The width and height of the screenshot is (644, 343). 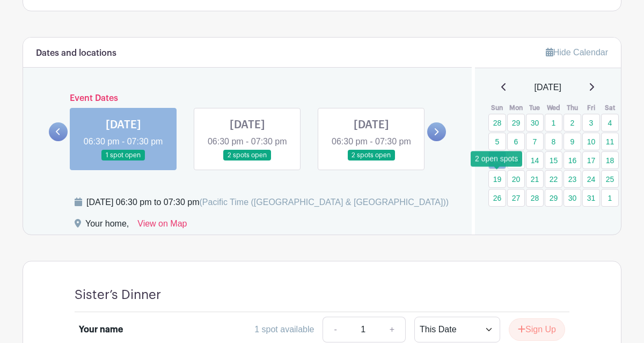 What do you see at coordinates (162, 226) in the screenshot?
I see `a: View on Map` at bounding box center [162, 226].